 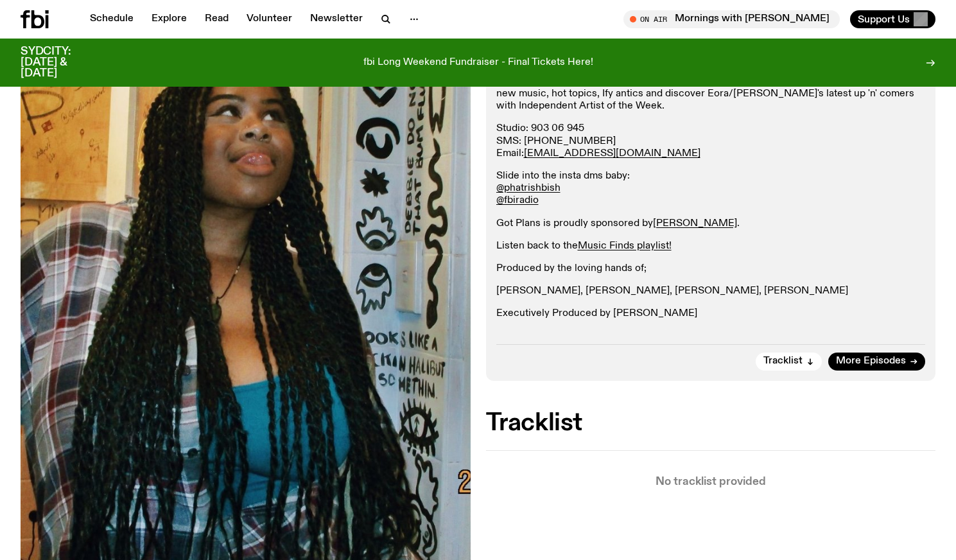 What do you see at coordinates (216, 19) in the screenshot?
I see `a: Read` at bounding box center [216, 19].